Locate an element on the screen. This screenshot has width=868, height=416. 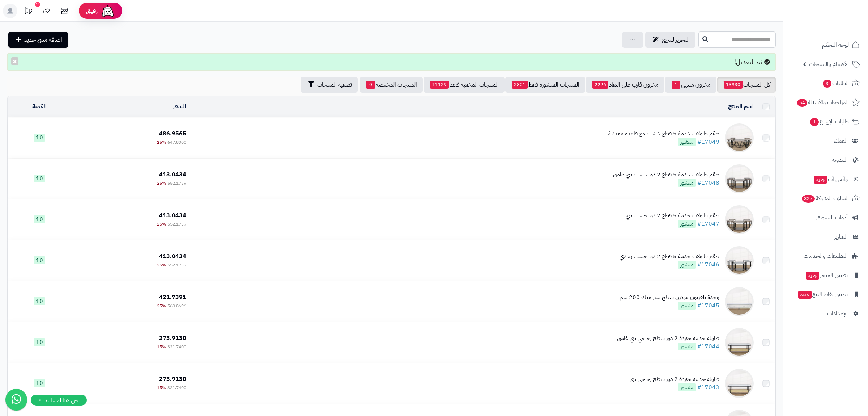
span: تصفية المنتجات is located at coordinates (335, 85).